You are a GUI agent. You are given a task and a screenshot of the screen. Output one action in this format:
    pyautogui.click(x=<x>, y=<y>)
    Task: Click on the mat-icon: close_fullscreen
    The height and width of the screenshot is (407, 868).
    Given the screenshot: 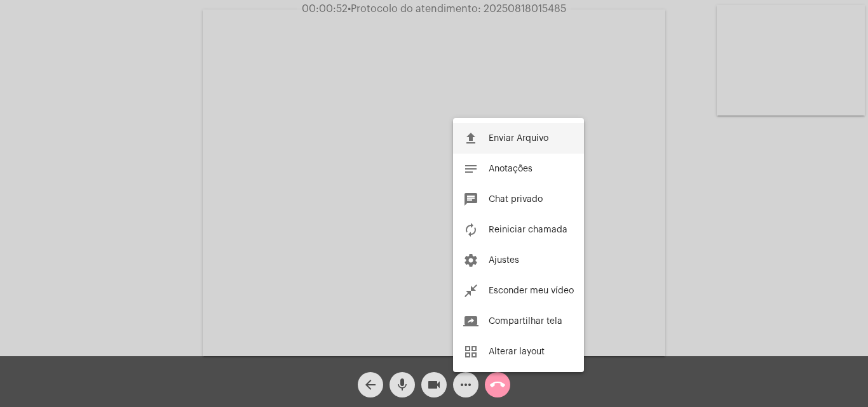 What is the action you would take?
    pyautogui.click(x=470, y=291)
    